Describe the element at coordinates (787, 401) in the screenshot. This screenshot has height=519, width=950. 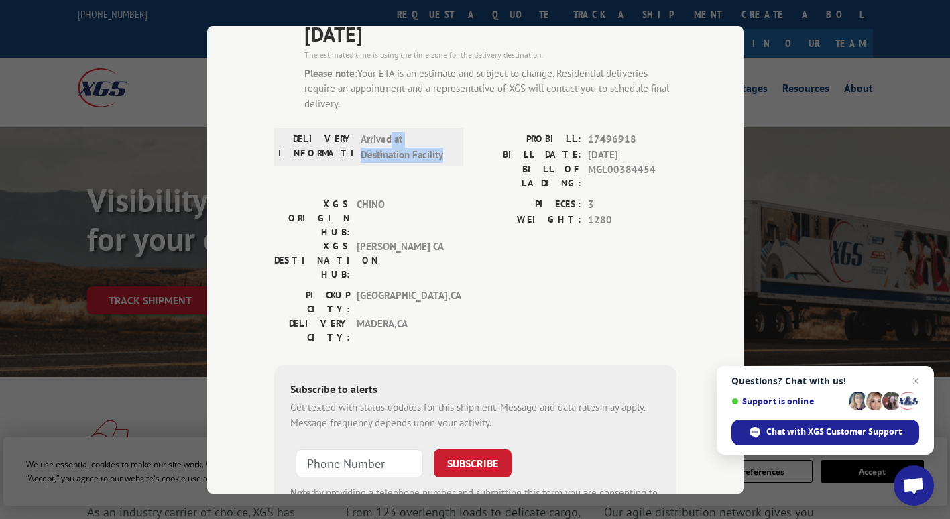
I see `span: Support is online` at that location.